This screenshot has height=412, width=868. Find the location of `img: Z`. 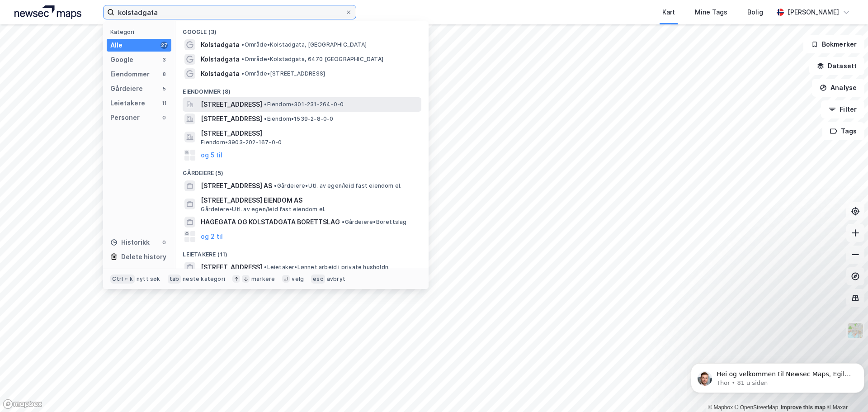

img: Z is located at coordinates (856, 330).